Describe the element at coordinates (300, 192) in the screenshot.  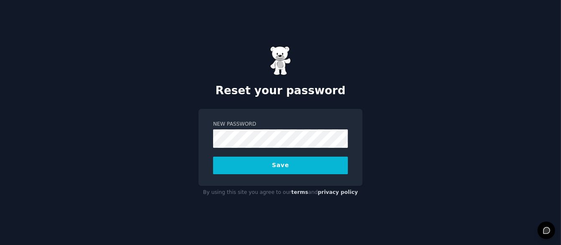
I see `a: terms` at that location.